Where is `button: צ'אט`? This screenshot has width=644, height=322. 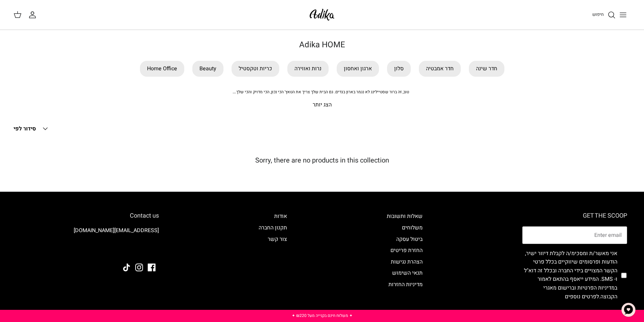 button: צ'אט is located at coordinates (628, 310).